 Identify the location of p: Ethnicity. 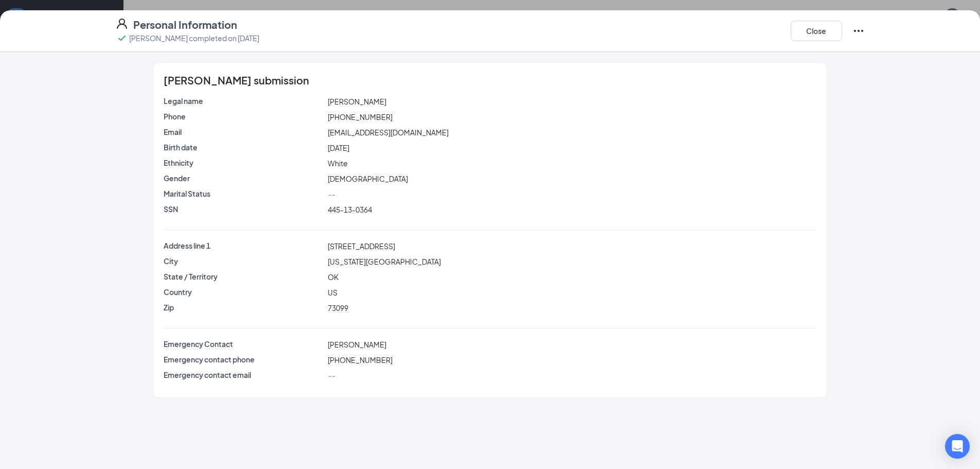
(243, 163).